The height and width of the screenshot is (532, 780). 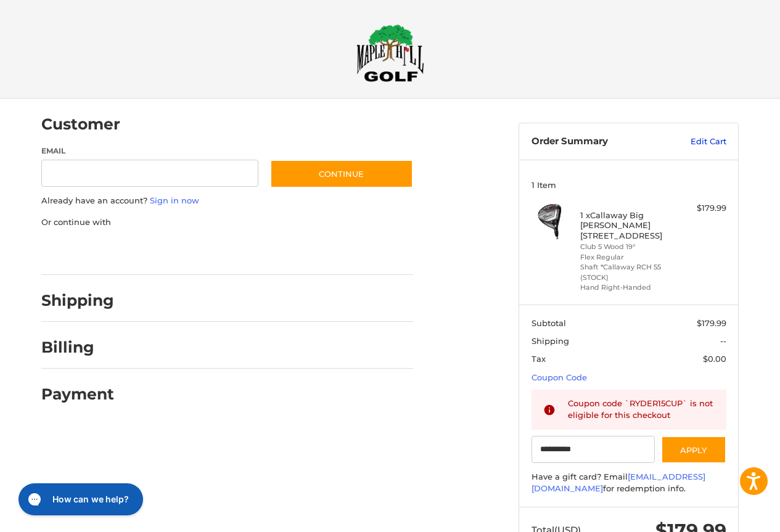 I want to click on button: Apply, so click(x=694, y=450).